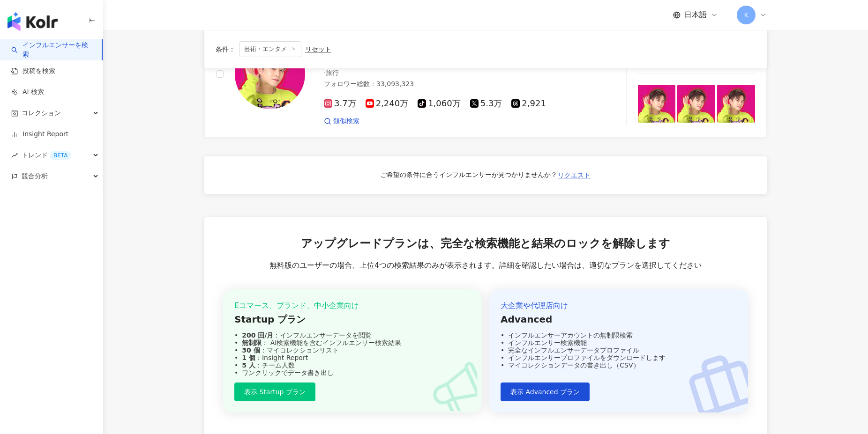 This screenshot has width=868, height=434. What do you see at coordinates (695, 15) in the screenshot?
I see `span: 日本語` at bounding box center [695, 15].